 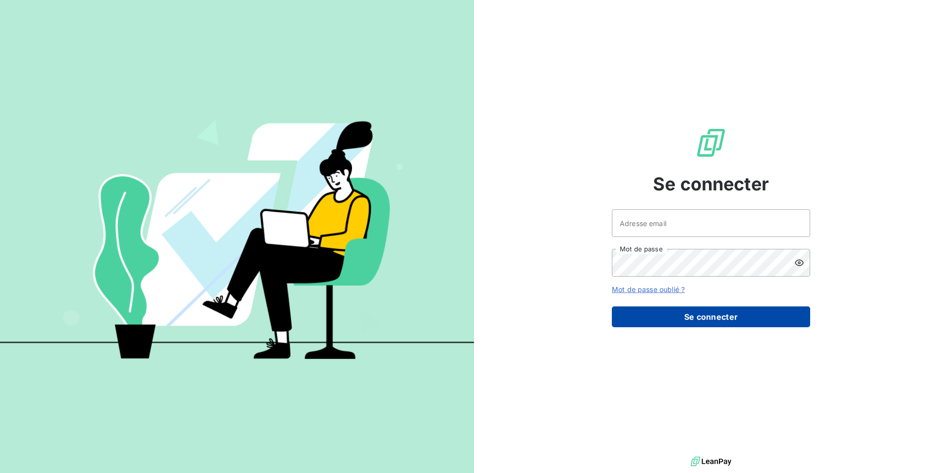 What do you see at coordinates (711, 143) in the screenshot?
I see `img: Logo LeanPay` at bounding box center [711, 143].